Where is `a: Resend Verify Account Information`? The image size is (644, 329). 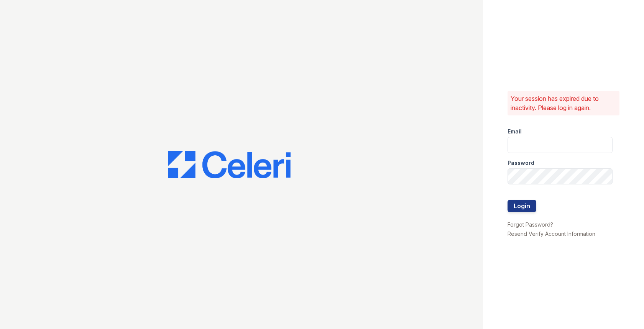
a: Resend Verify Account Information is located at coordinates (551, 233).